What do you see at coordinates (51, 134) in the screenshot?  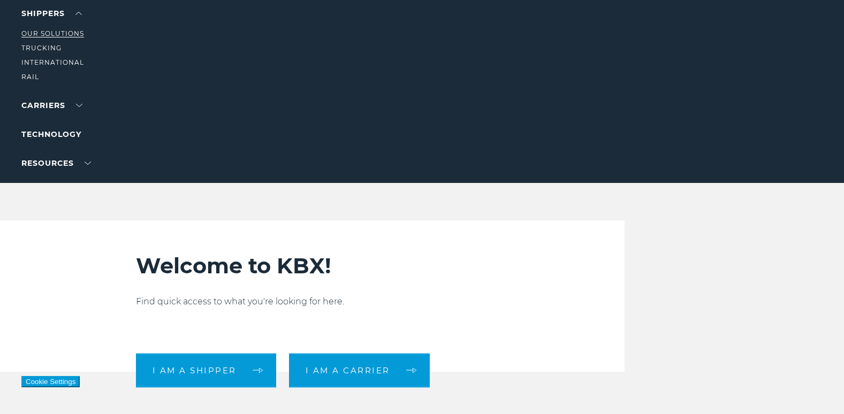 I see `a: Technology` at bounding box center [51, 134].